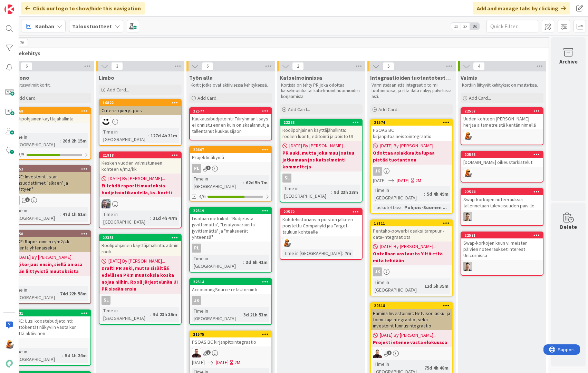 The height and width of the screenshot is (373, 588). Describe the element at coordinates (231, 287) in the screenshot. I see `div: 22514AccountingSource refaktorointi` at that location.